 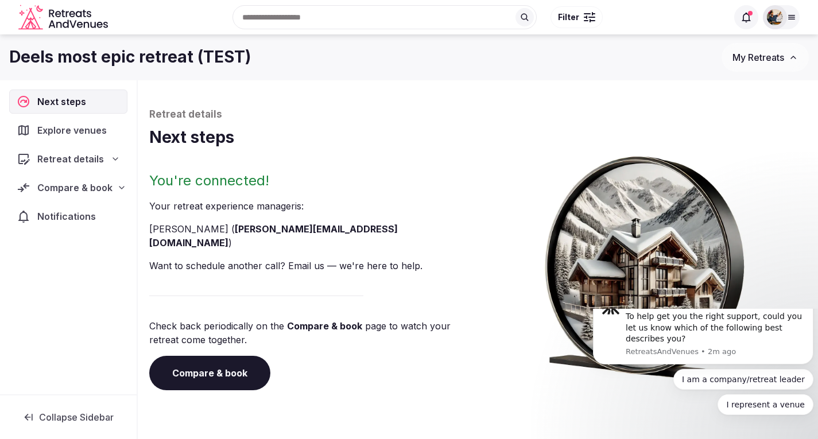 I want to click on button: Filter, so click(x=576, y=17).